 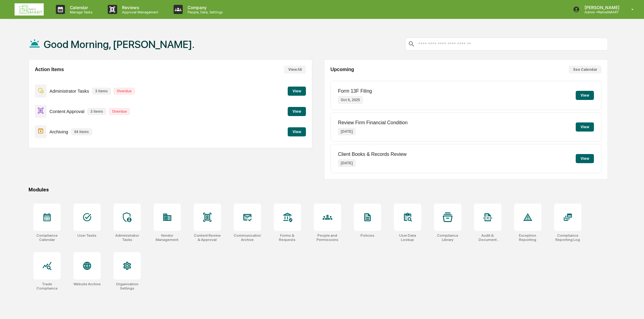 I want to click on p: Client Books & Records Review, so click(x=373, y=155).